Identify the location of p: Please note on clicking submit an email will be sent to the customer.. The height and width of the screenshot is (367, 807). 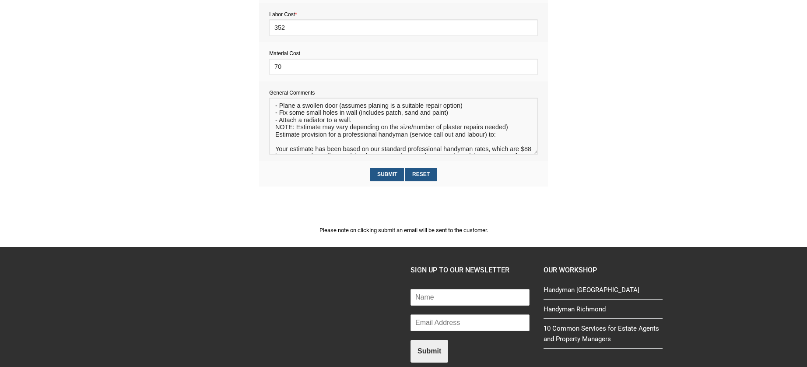
(404, 230).